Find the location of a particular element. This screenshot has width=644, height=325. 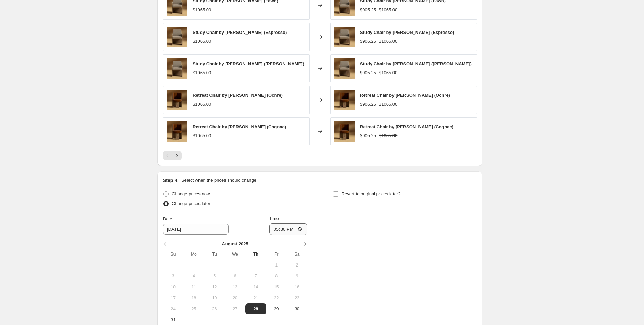

button: Wednesday August 27 2025 is located at coordinates (235, 308).